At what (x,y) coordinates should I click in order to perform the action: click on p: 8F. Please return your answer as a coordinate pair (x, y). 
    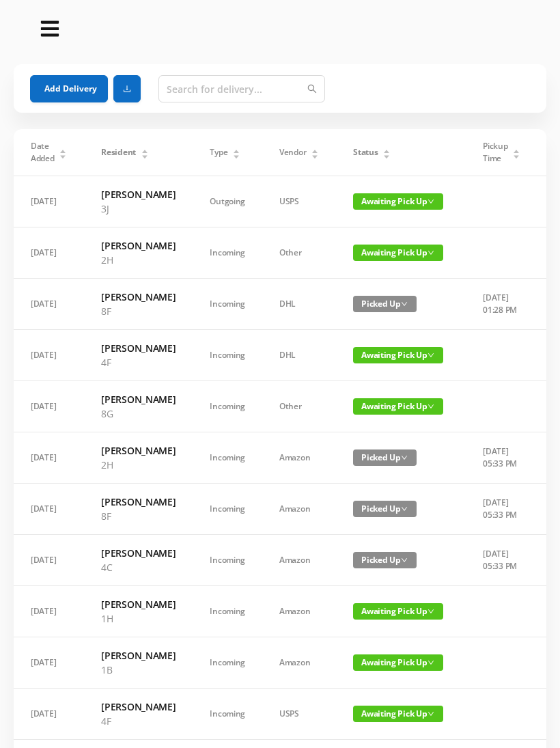
    Looking at the image, I should click on (138, 311).